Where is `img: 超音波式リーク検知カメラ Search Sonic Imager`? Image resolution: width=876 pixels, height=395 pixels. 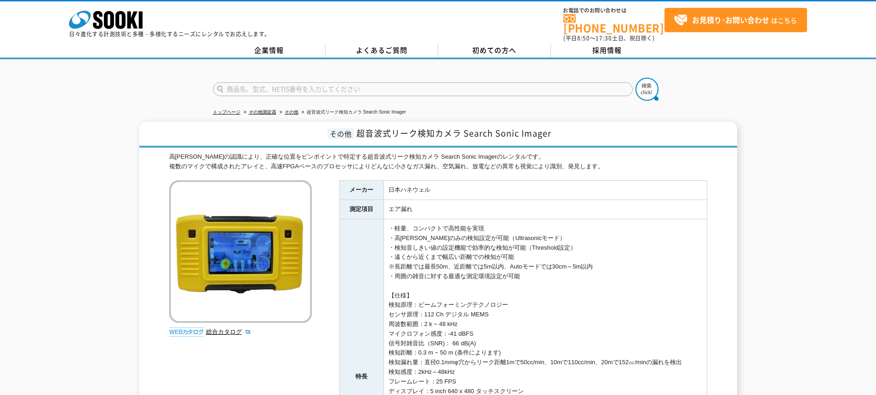
img: 超音波式リーク検知カメラ Search Sonic Imager is located at coordinates (240, 251).